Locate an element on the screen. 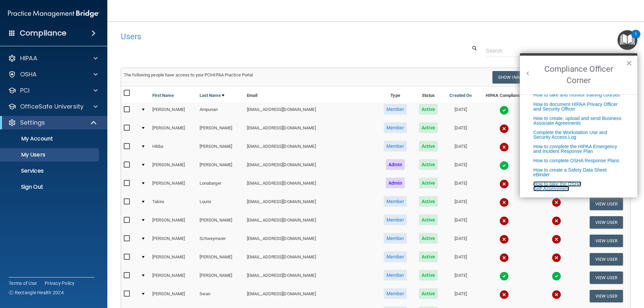  th: HIPAA Compliance is located at coordinates (504, 95).